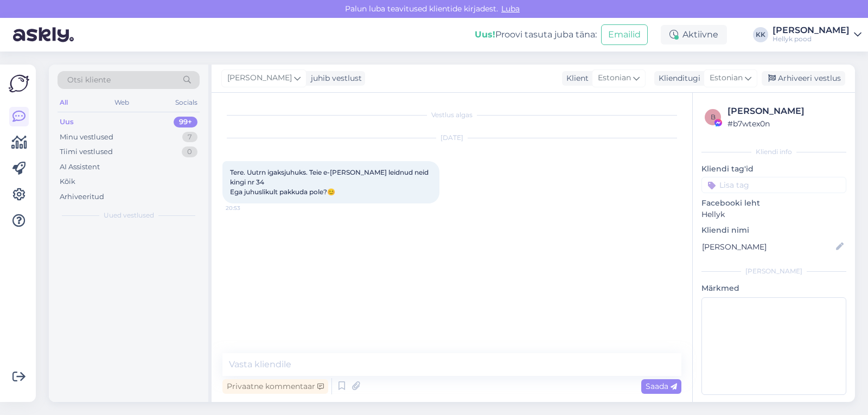 The height and width of the screenshot is (415, 868). I want to click on div: KK, so click(760, 35).